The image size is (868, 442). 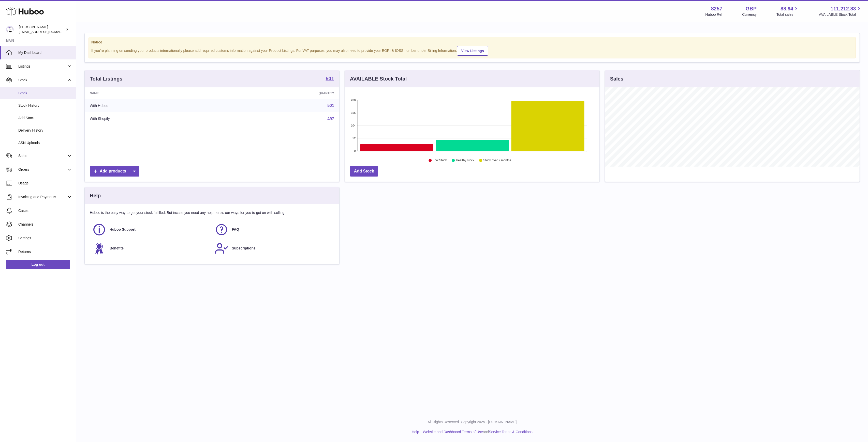 I want to click on span: Delivery History, so click(x=45, y=130).